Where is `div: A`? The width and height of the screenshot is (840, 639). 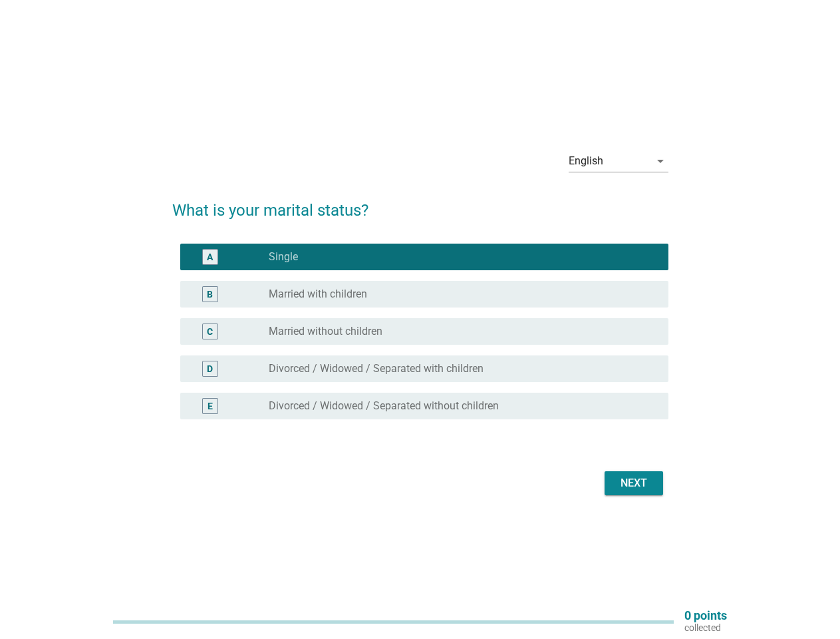 div: A is located at coordinates (210, 257).